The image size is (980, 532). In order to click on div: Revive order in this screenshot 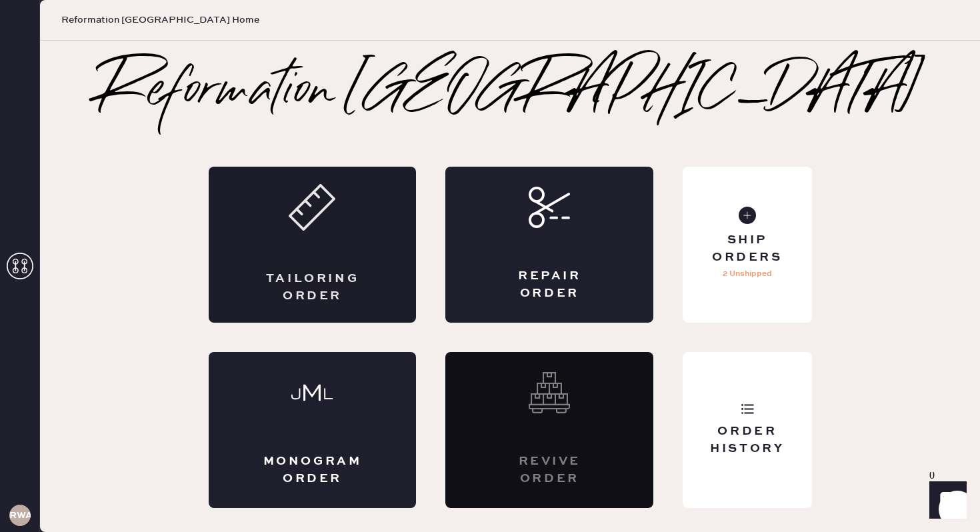, I will do `click(549, 470)`.